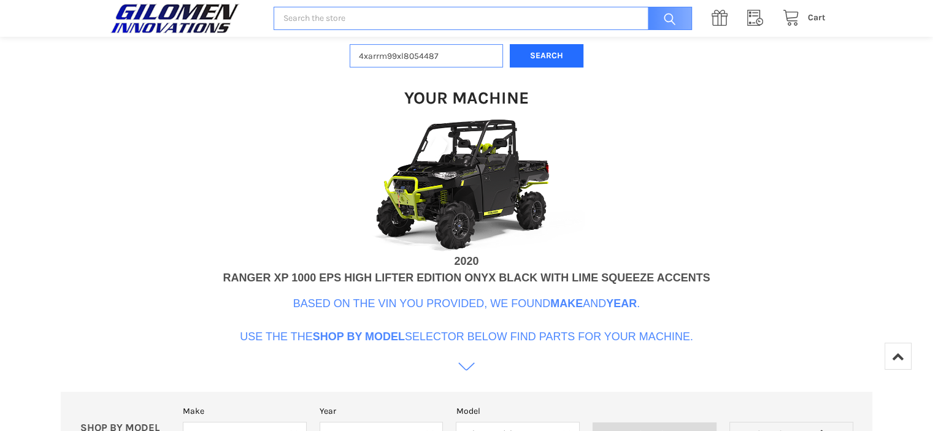 The image size is (933, 431). Describe the element at coordinates (175, 18) in the screenshot. I see `img: GILOMEN INNOVATIONS` at that location.